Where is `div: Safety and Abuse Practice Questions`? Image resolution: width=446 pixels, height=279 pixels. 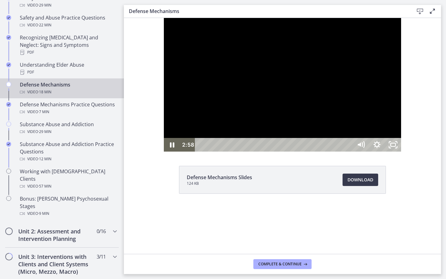 div: Safety and Abuse Practice Questions is located at coordinates (68, 21).